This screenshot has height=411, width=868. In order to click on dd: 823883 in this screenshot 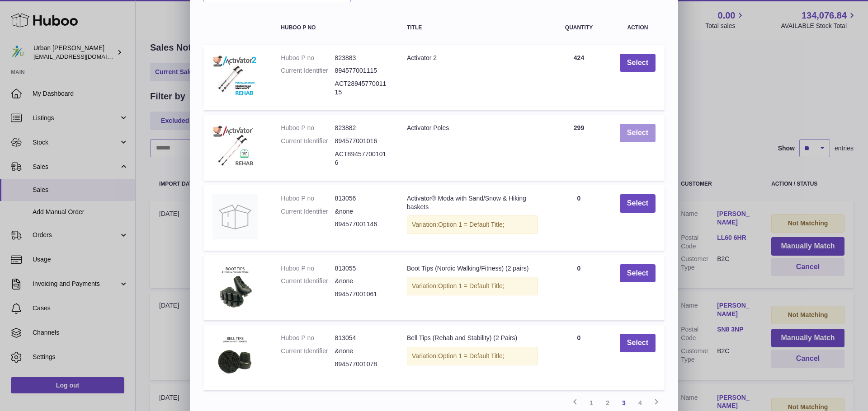, I will do `click(362, 58)`.